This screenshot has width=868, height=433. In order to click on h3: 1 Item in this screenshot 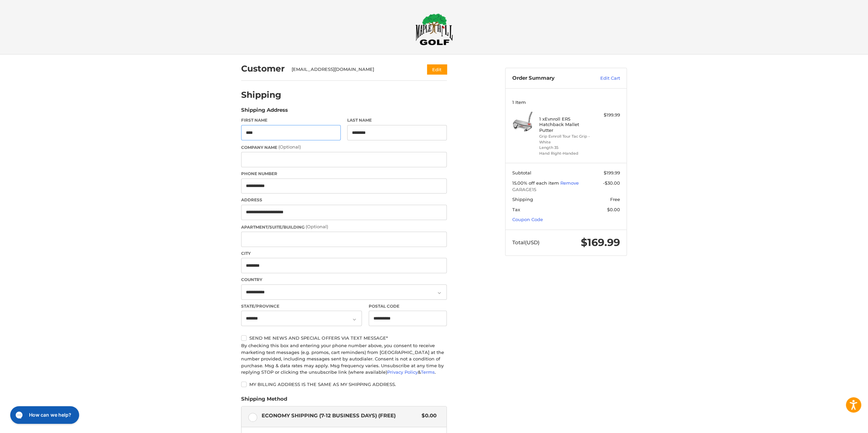, I will do `click(566, 102)`.